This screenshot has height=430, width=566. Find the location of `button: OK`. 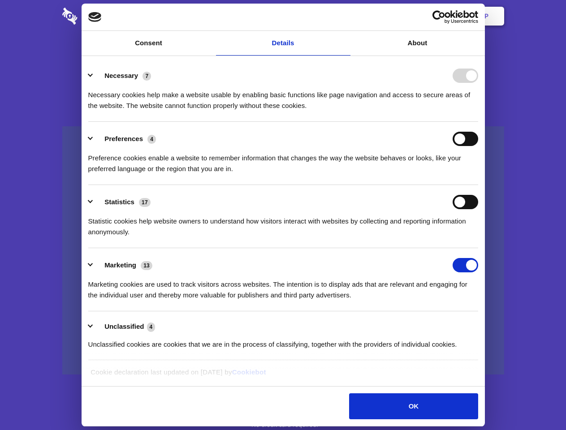

button: OK is located at coordinates (413, 406).